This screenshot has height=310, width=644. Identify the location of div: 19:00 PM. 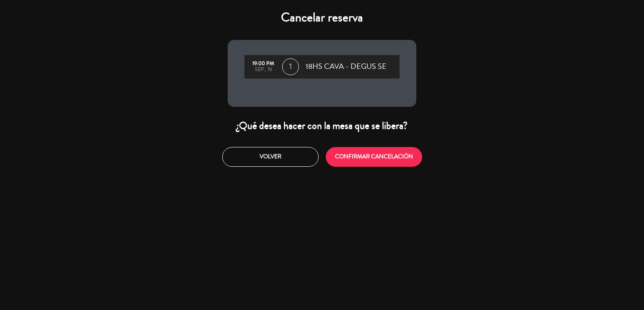
(263, 64).